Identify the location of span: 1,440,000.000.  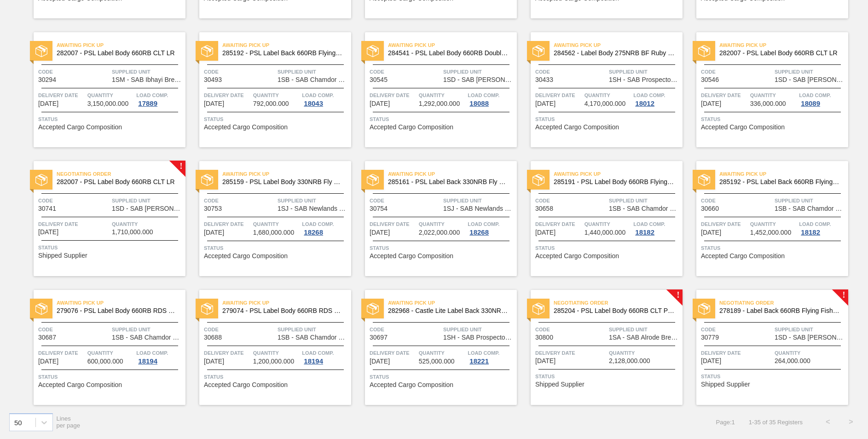
(605, 232).